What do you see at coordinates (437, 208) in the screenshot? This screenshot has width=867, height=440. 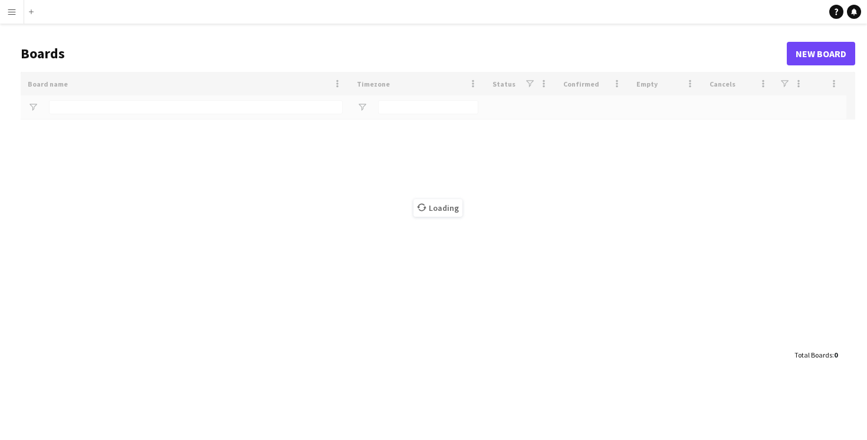 I see `span: Loading` at bounding box center [437, 208].